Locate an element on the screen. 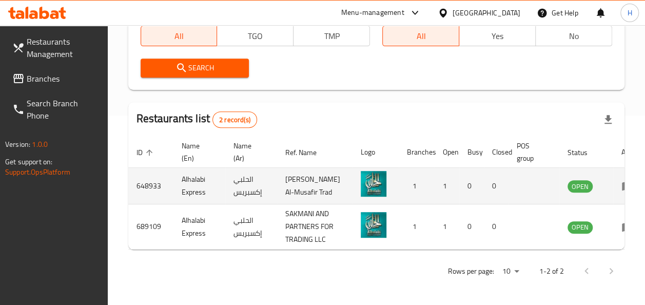 The height and width of the screenshot is (305, 645). span: 1.0.0 is located at coordinates (40, 144).